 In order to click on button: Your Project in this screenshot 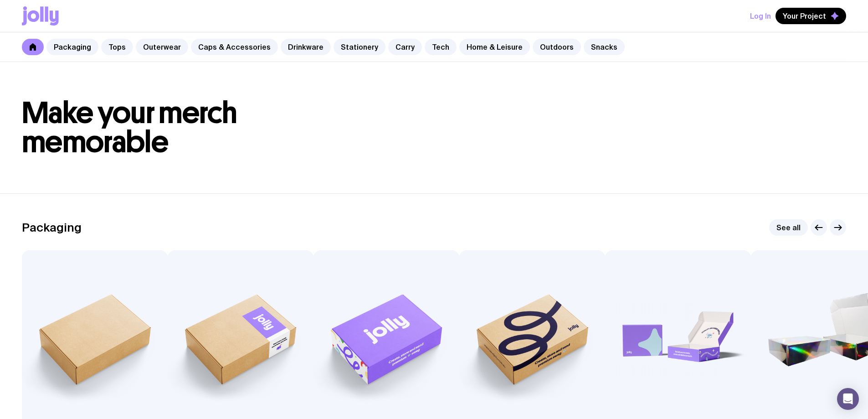, I will do `click(811, 16)`.